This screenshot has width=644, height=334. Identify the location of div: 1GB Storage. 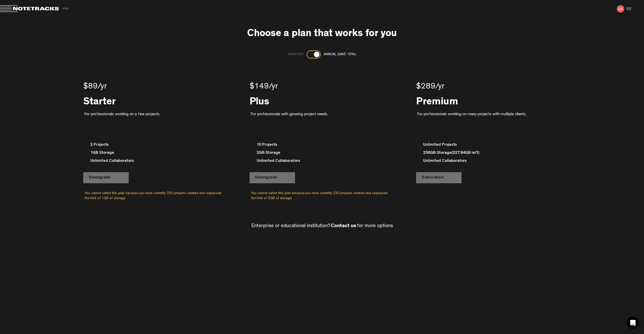
(156, 154).